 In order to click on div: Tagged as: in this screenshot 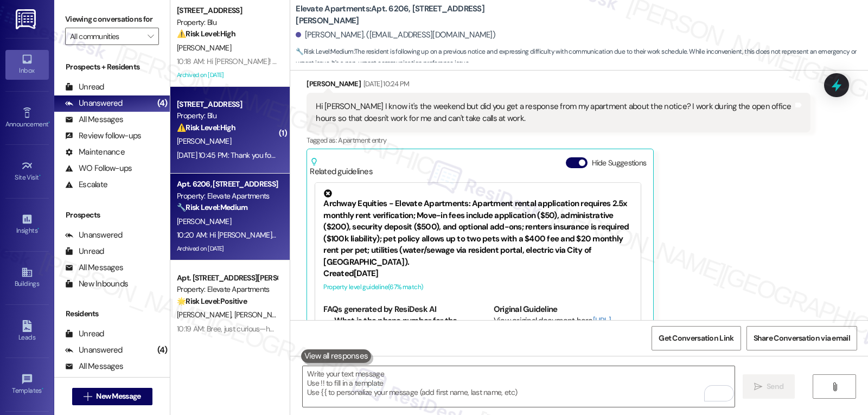, I will do `click(558, 140)`.